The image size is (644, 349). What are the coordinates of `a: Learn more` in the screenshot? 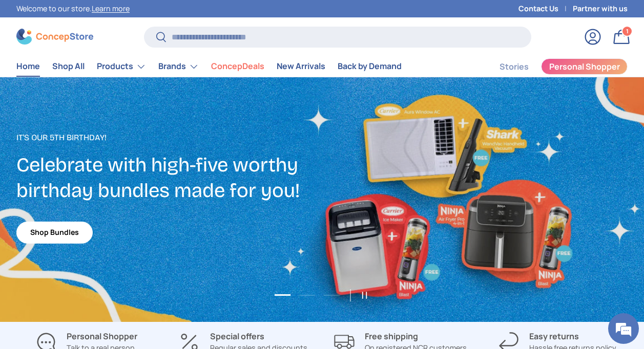 It's located at (110, 9).